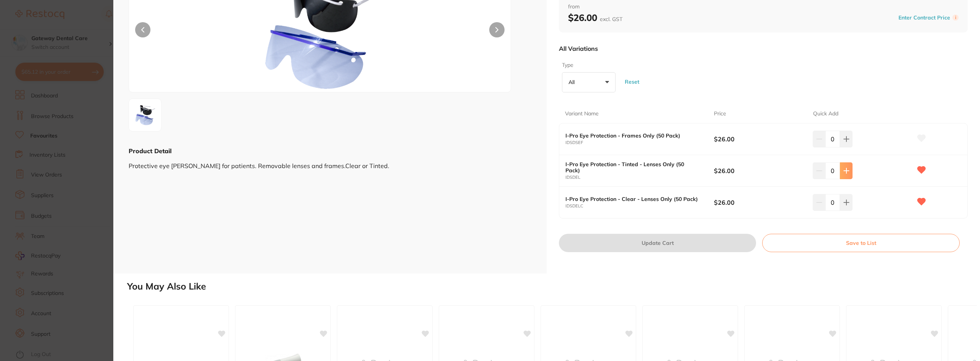  Describe the element at coordinates (611, 19) in the screenshot. I see `span: excl. GST` at that location.